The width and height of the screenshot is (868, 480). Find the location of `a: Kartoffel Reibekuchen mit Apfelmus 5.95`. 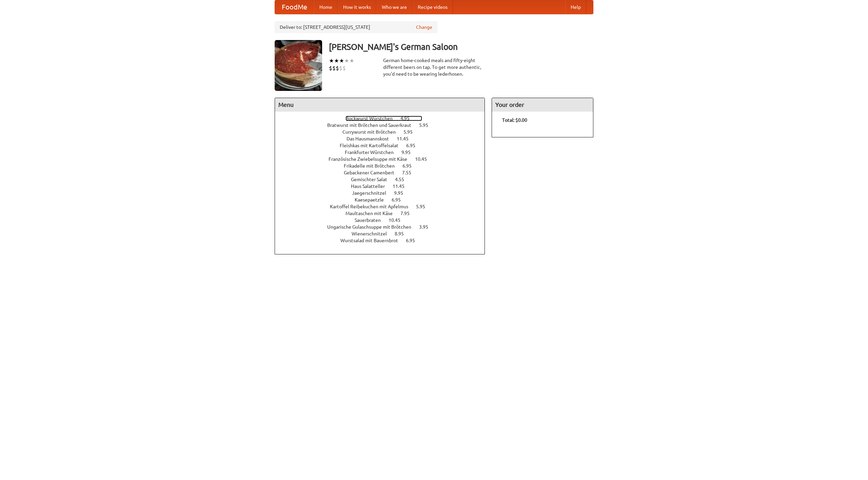

a: Kartoffel Reibekuchen mit Apfelmus 5.95 is located at coordinates (384, 206).